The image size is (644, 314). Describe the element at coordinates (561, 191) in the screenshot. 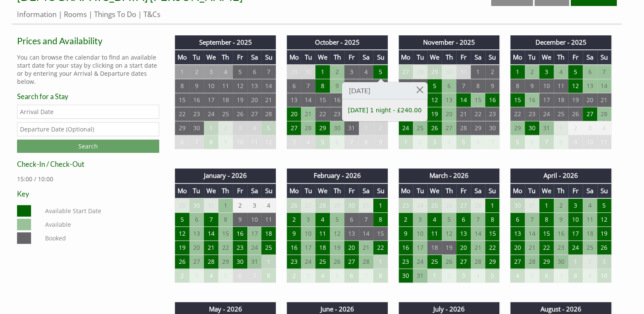

I see `th: Th` at that location.